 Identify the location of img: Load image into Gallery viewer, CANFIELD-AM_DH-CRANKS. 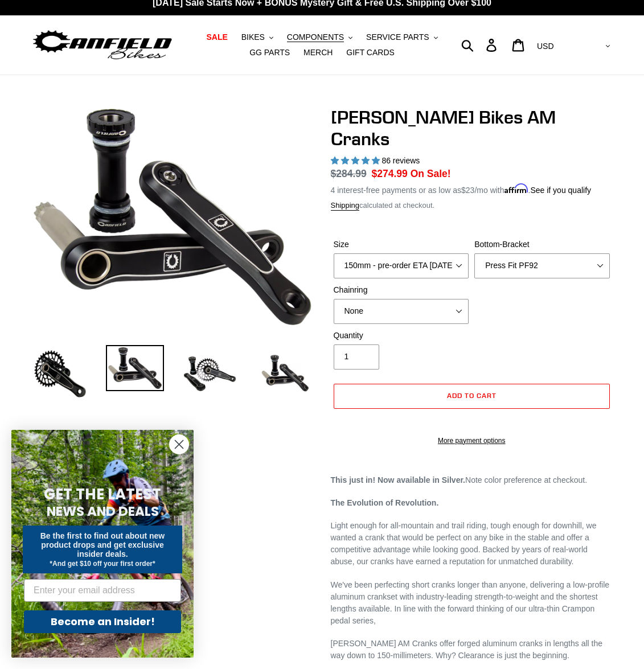
(284, 373).